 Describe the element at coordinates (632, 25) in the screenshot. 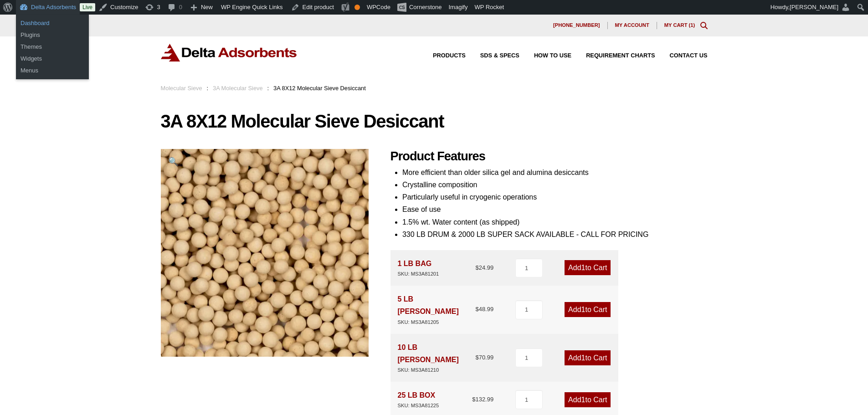

I see `span: My account` at that location.